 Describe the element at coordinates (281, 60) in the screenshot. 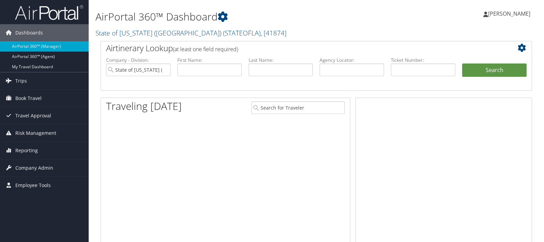

I see `label: Last Name:` at that location.